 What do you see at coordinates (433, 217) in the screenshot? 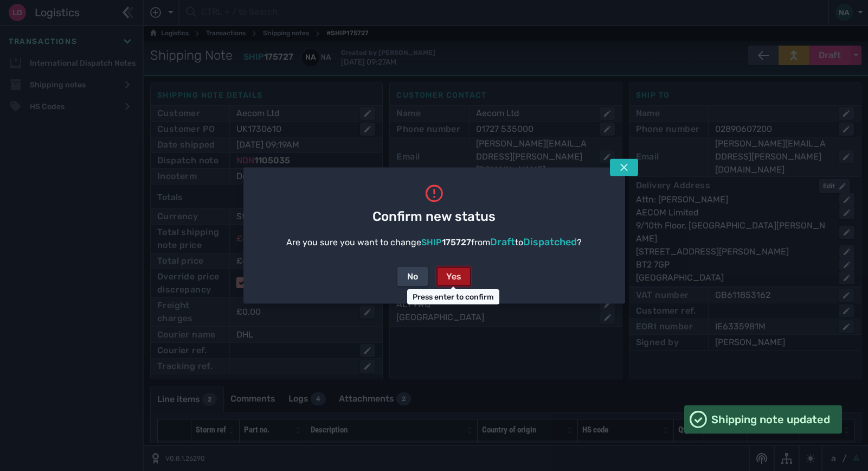
I see `span: Confirm new status` at bounding box center [433, 217].